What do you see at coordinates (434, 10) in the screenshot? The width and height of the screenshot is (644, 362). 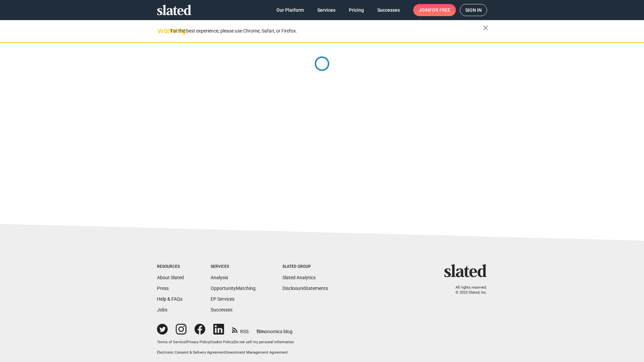 I see `a: Joinfor free` at bounding box center [434, 10].